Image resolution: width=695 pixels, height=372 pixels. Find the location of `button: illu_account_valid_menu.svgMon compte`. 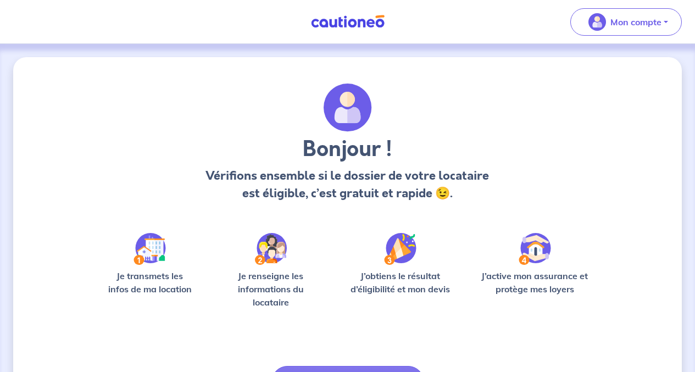

button: illu_account_valid_menu.svgMon compte is located at coordinates (626, 22).